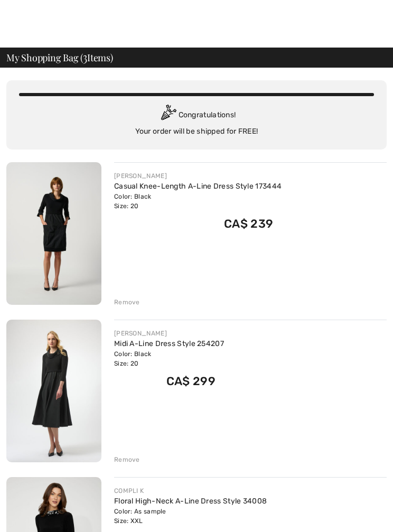 Image resolution: width=393 pixels, height=532 pixels. I want to click on a: Midi A-Line Dress Style 254207, so click(169, 344).